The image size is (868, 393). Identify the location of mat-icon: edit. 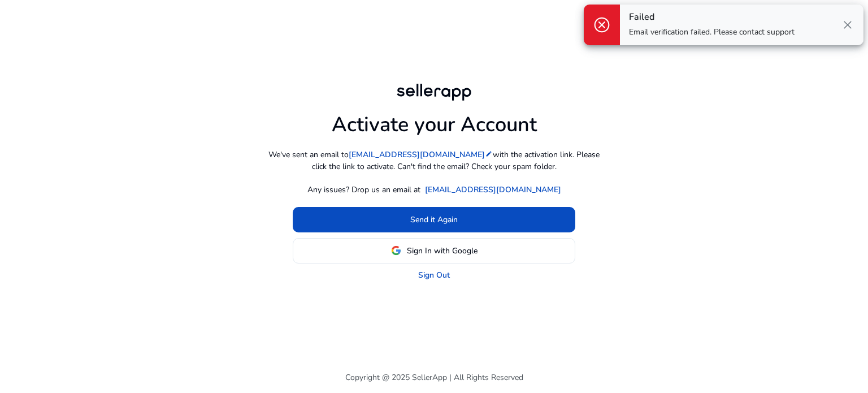
(489, 154).